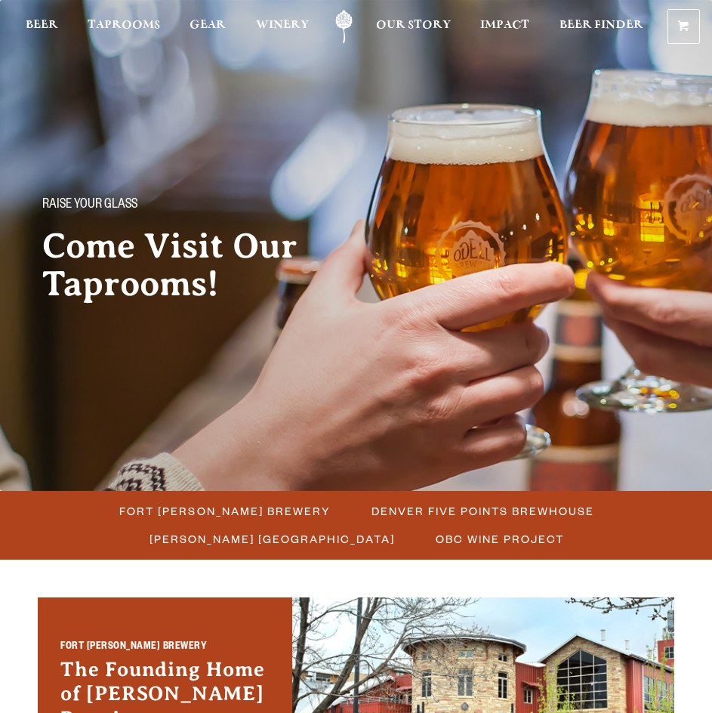 This screenshot has width=712, height=713. I want to click on a: Taprooms, so click(124, 26).